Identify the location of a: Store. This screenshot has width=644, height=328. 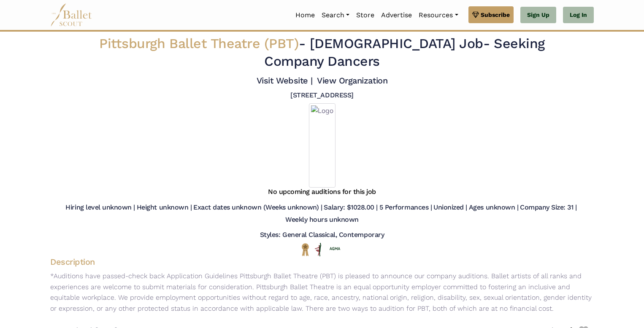
(365, 15).